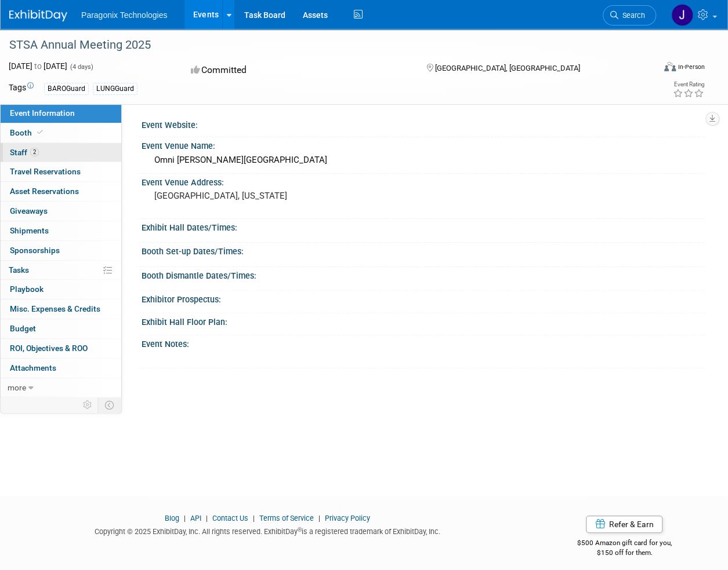  I want to click on a: Shipments, so click(61, 231).